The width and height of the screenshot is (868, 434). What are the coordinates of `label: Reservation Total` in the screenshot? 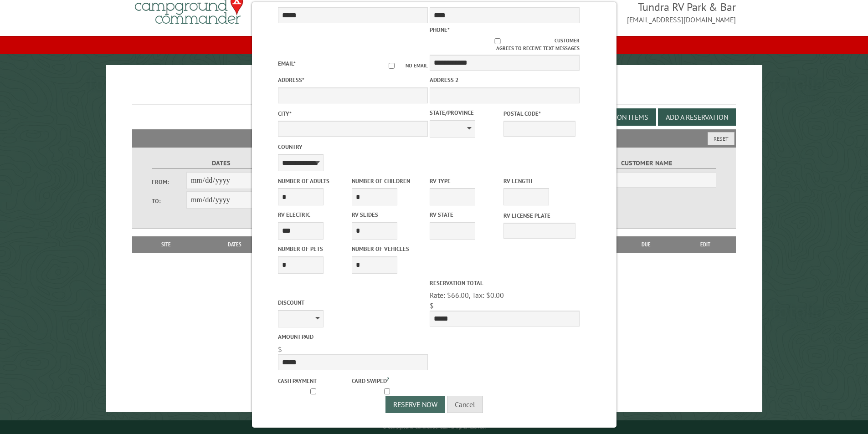 It's located at (505, 283).